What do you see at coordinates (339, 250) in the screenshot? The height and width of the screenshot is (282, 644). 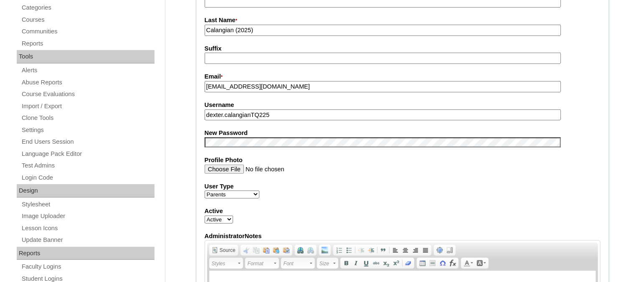 I see `a: Insert/Remove Numbered List` at bounding box center [339, 250].